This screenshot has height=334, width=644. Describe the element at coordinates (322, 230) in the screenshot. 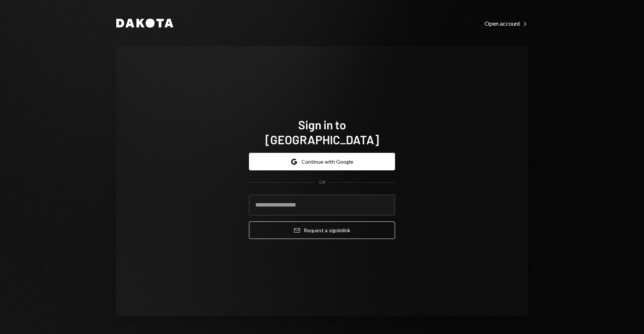

I see `button: Request a signinlink` at that location.